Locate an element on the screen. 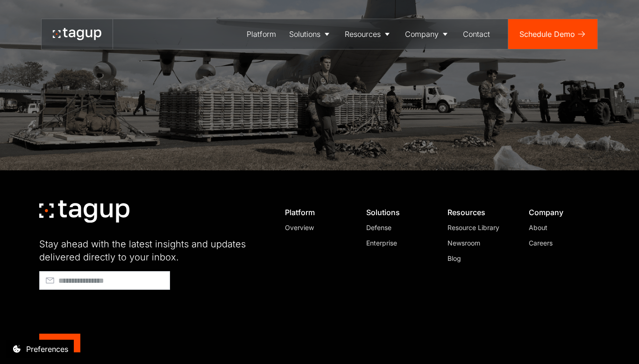 This screenshot has width=639, height=364. a: Enterprise is located at coordinates (398, 242).